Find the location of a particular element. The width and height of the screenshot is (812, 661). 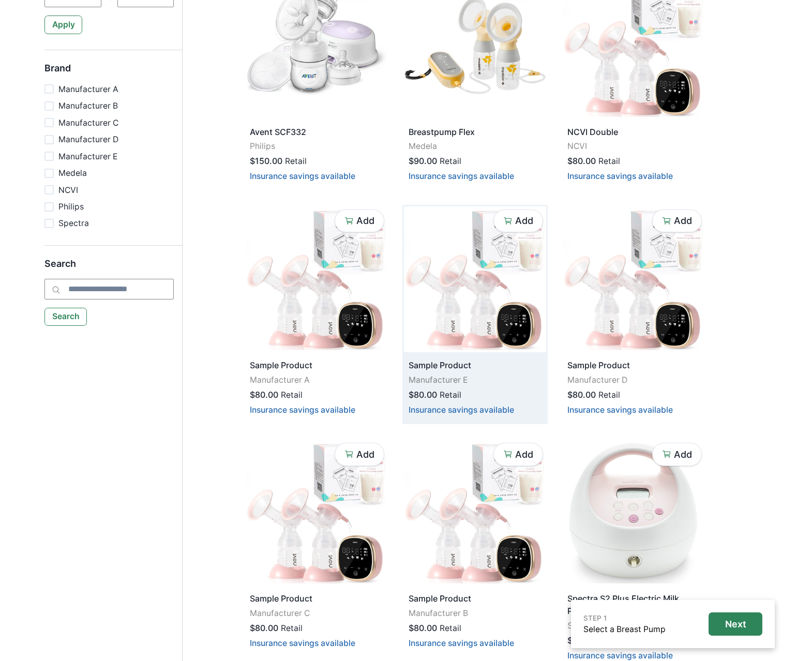

a: Sample ProductManufacturer A$80.00RetailInsurance savings available is located at coordinates (317, 315).